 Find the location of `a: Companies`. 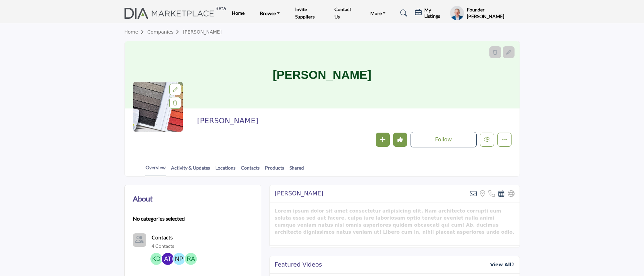

a: Companies is located at coordinates (165, 32).